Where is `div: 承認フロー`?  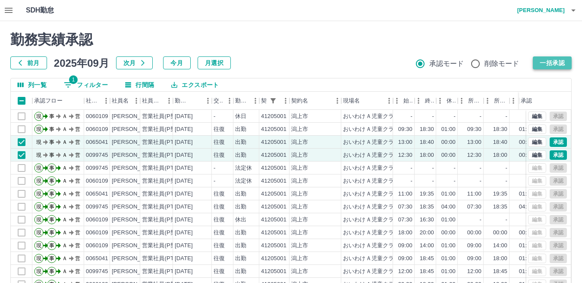
div: 承認フロー is located at coordinates (58, 101).